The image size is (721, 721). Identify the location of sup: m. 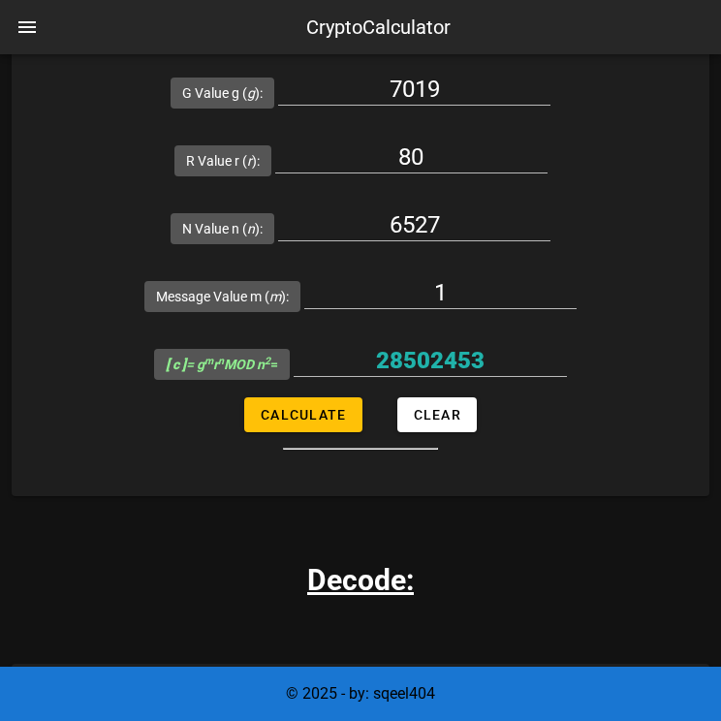
(208, 361).